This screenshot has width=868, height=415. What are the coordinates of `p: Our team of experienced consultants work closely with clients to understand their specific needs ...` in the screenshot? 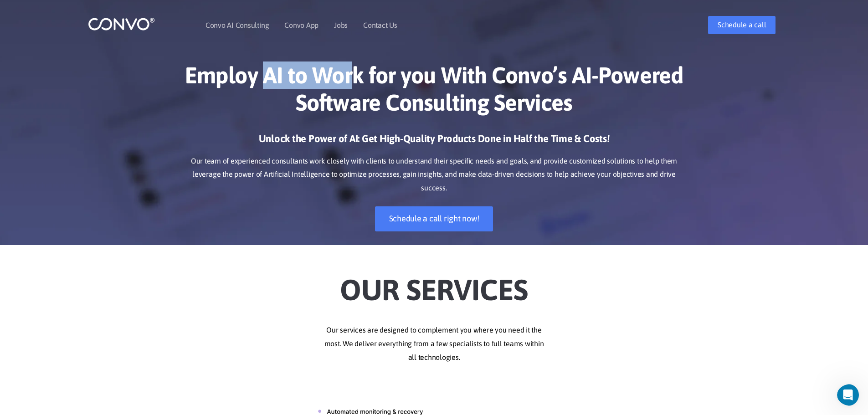 It's located at (434, 175).